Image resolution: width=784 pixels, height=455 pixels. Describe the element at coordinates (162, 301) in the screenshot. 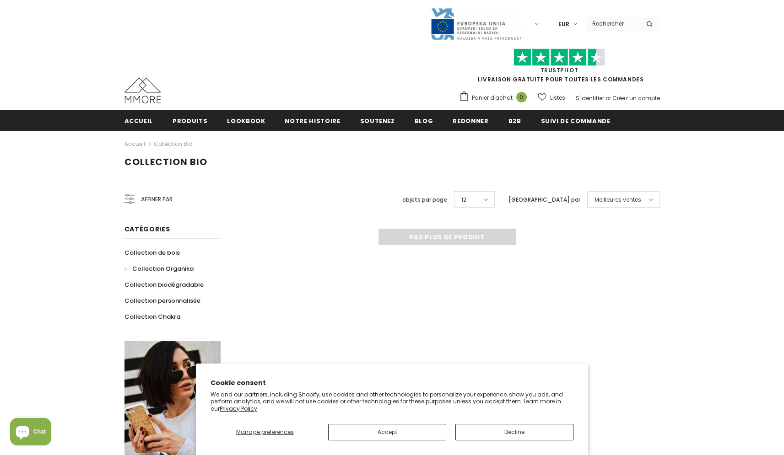

I see `a: Collection personnalisée` at that location.